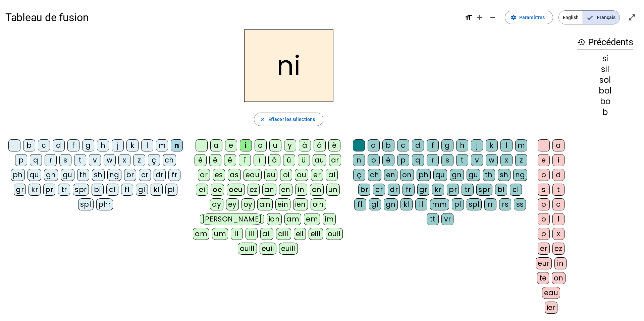  Describe the element at coordinates (335, 160) in the screenshot. I see `div: ar` at that location.